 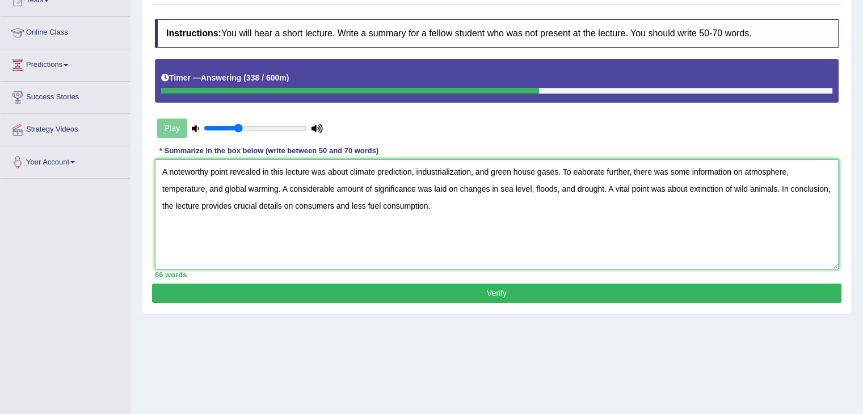 I want to click on h4: You will hear a short lecture. Write a summary for a fellow student who was not present at the le..., so click(x=497, y=33).